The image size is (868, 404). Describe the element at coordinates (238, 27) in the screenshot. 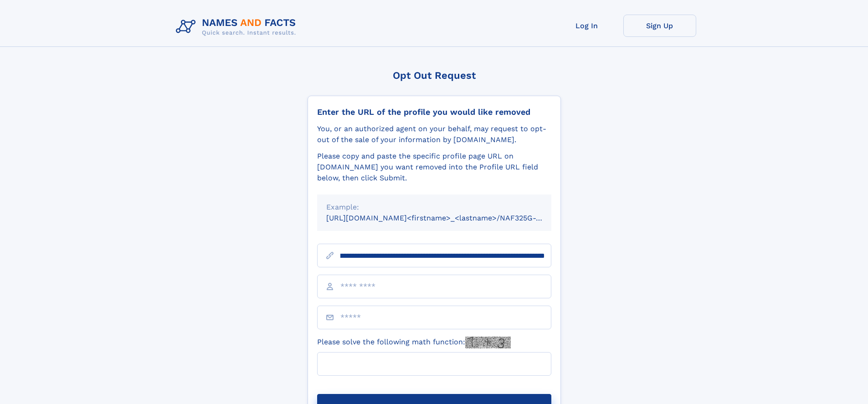

I see `img: Logo Names and Facts` at that location.